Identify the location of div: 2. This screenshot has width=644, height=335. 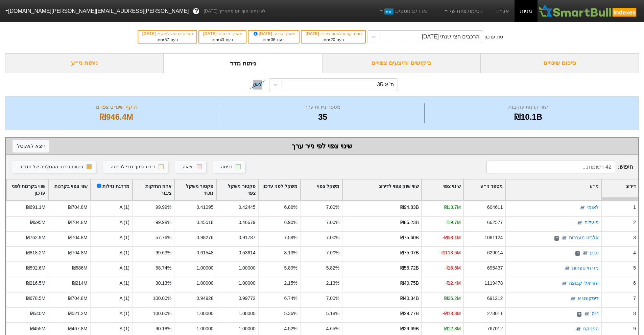
(635, 222).